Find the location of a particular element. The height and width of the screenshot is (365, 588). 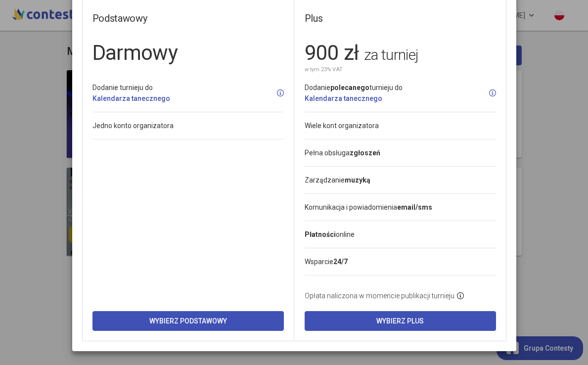

li: Wiele kont organizatora is located at coordinates (400, 126).